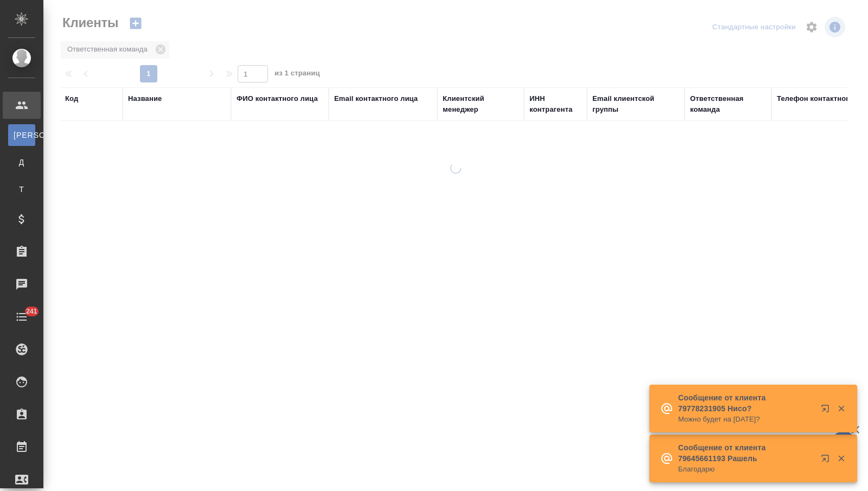 The height and width of the screenshot is (491, 868). What do you see at coordinates (22, 162) in the screenshot?
I see `span: Д` at bounding box center [22, 162].